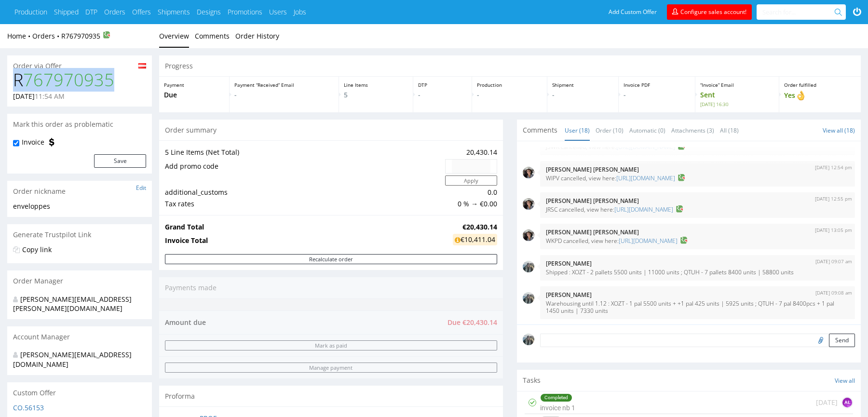 The height and width of the screenshot is (417, 868). I want to click on a: Comments, so click(212, 36).